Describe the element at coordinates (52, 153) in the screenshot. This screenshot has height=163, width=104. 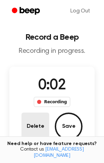
I see `span: Contact us` at that location.